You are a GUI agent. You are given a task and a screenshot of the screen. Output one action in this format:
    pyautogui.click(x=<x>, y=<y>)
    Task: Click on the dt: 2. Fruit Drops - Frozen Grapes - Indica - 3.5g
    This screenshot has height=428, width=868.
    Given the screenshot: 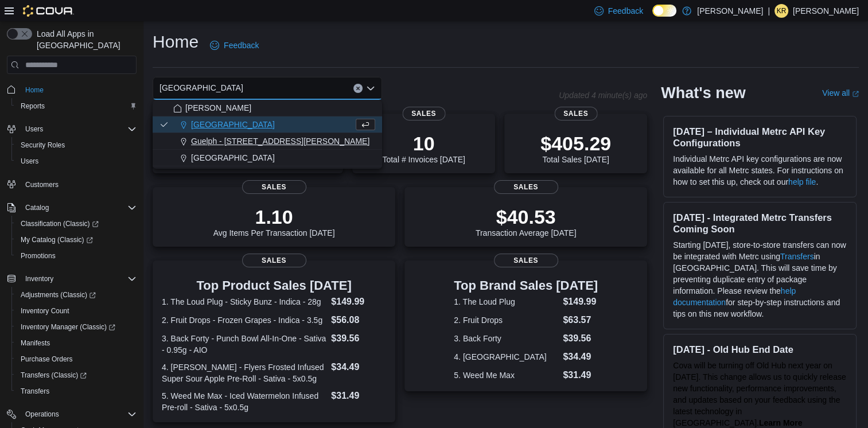 What is the action you would take?
    pyautogui.click(x=244, y=320)
    